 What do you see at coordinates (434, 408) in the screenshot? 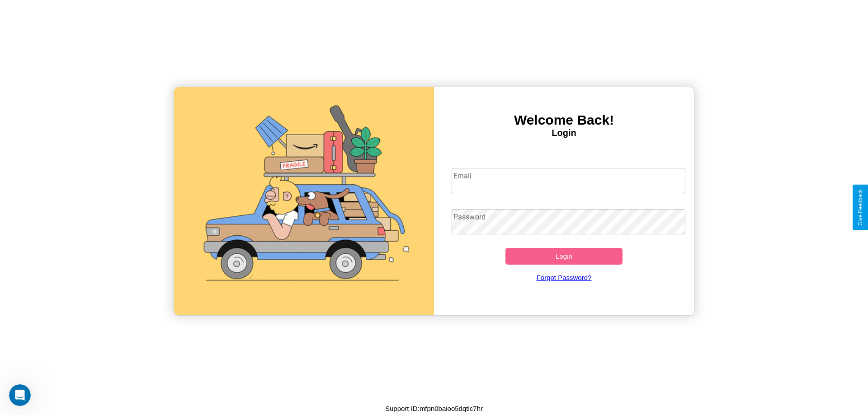
I see `p: Support ID: mfpn0baioo5dqtlc7hr` at bounding box center [434, 408].